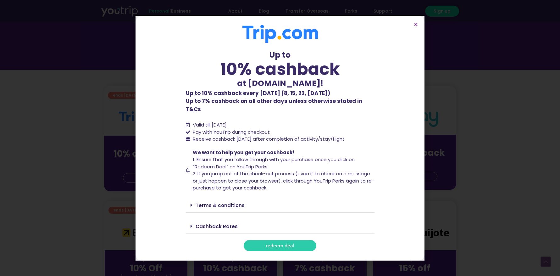  What do you see at coordinates (243, 152) in the screenshot?
I see `span: We want to help you get your cashback!` at bounding box center [243, 152].